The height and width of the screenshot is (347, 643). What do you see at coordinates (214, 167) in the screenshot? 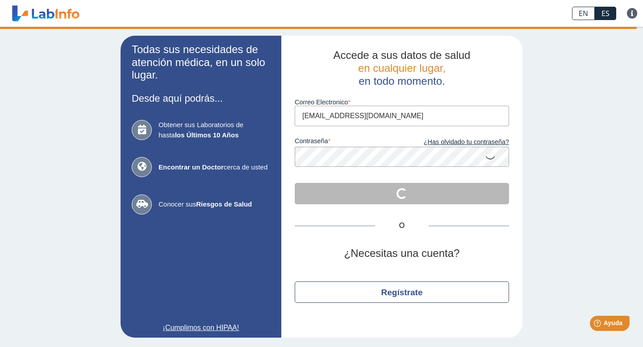
I see `span: cerca de usted` at bounding box center [214, 167].